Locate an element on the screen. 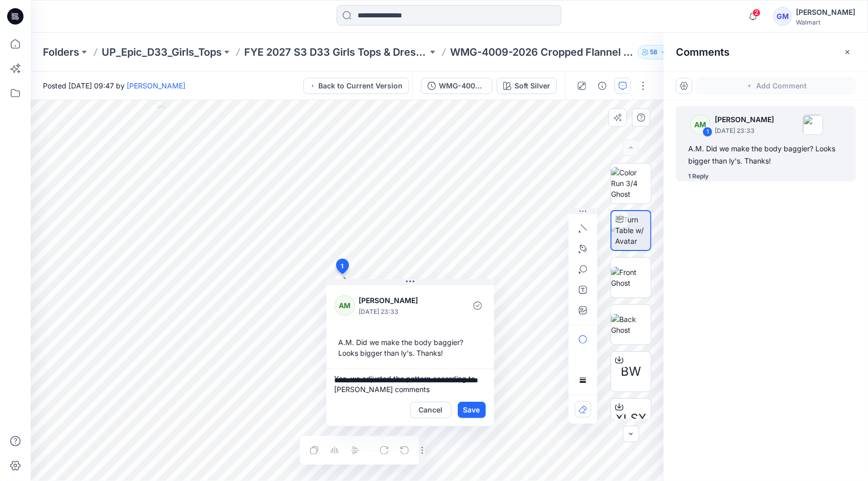 The image size is (868, 481). button: WMG-4009-2026 Cropped Flannel Shirt_Full Colorway is located at coordinates (457, 86).